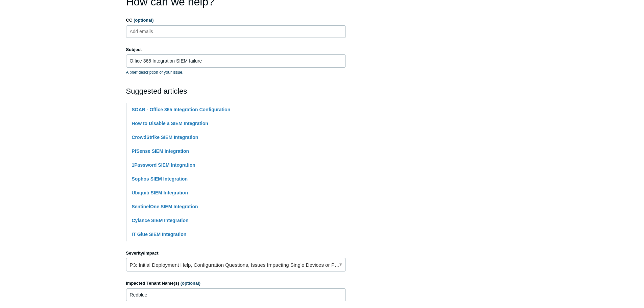 This screenshot has height=308, width=644. Describe the element at coordinates (236, 283) in the screenshot. I see `label: Impacted Tenant Name(s)` at that location.